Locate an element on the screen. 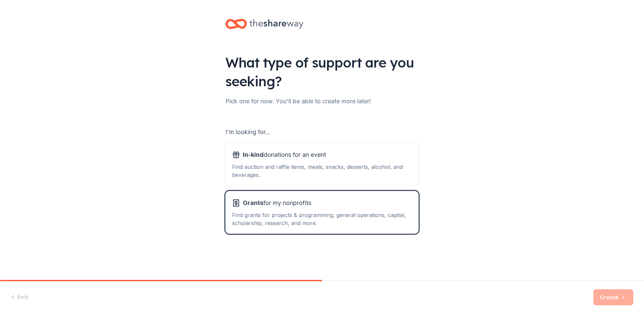  div: Find grants for projects & programming, general operations, capital, scholarship, research, and m... is located at coordinates (322, 219).